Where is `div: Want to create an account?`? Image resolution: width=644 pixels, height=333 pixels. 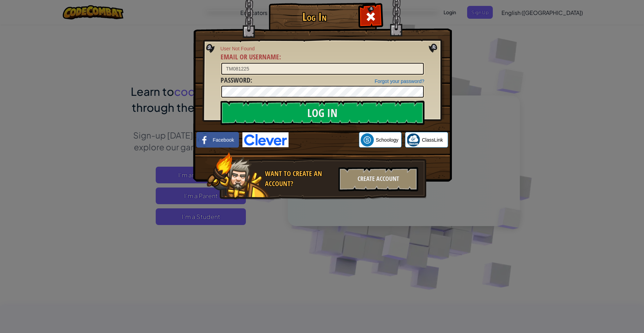
div: Want to create an account? is located at coordinates (300, 179).